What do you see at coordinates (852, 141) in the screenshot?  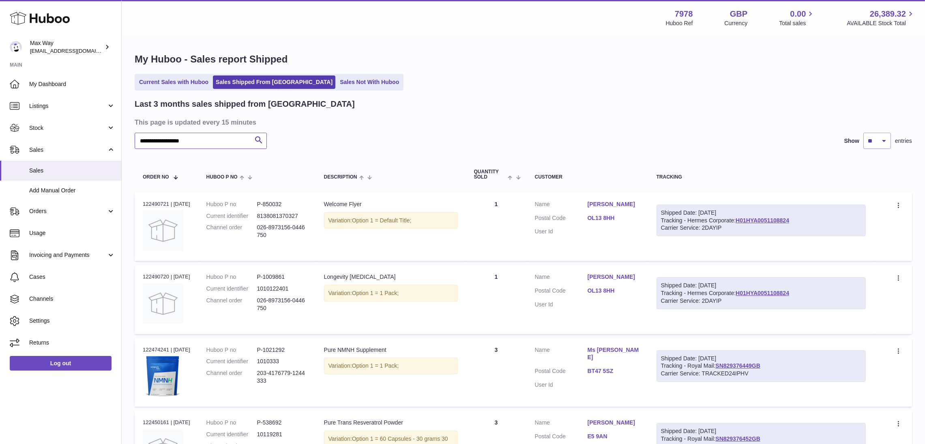 I see `label: Show` at bounding box center [852, 141].